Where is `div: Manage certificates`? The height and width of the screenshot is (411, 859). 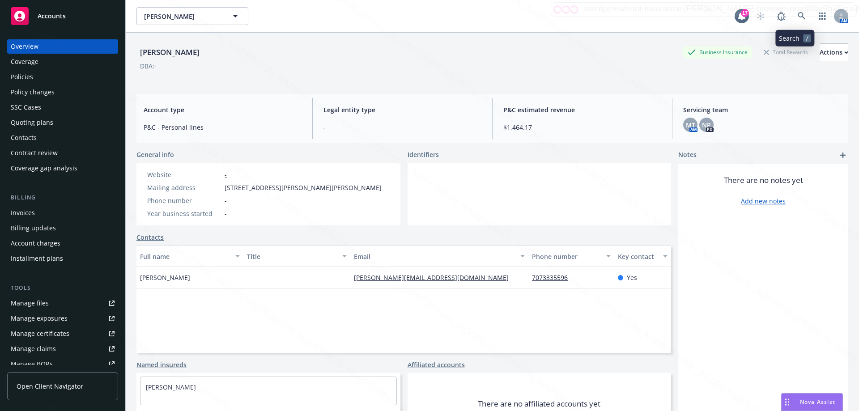 div: Manage certificates is located at coordinates (40, 334).